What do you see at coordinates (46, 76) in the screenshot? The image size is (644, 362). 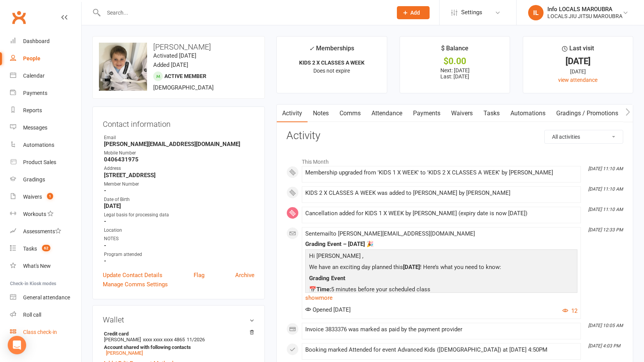 I see `a: Calendar` at bounding box center [46, 76].